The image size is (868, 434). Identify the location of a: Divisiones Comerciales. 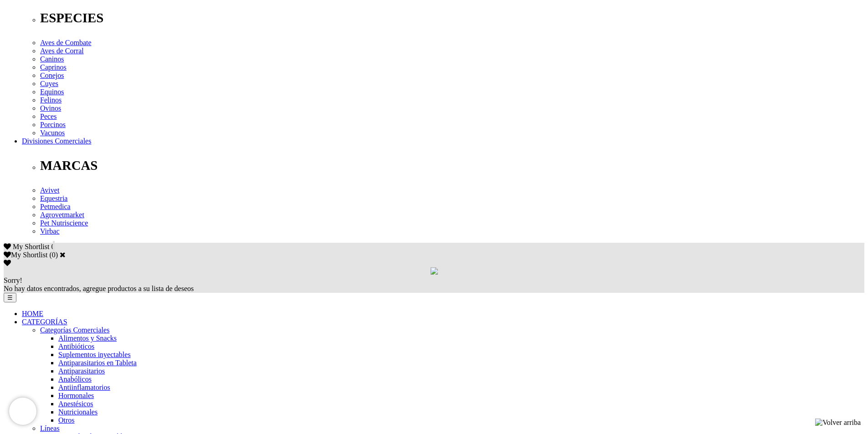
(56, 140).